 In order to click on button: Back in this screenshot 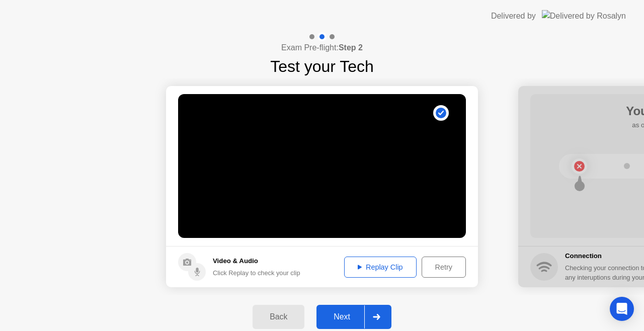, I will do `click(278, 317)`.